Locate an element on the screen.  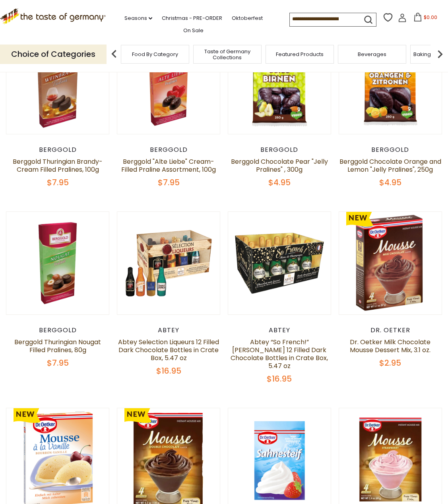
img: previous arrow is located at coordinates (115, 54).